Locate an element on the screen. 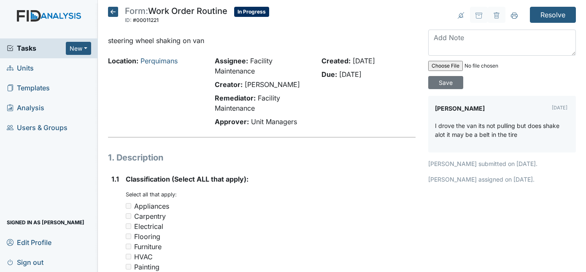  input: Painting is located at coordinates (128, 266).